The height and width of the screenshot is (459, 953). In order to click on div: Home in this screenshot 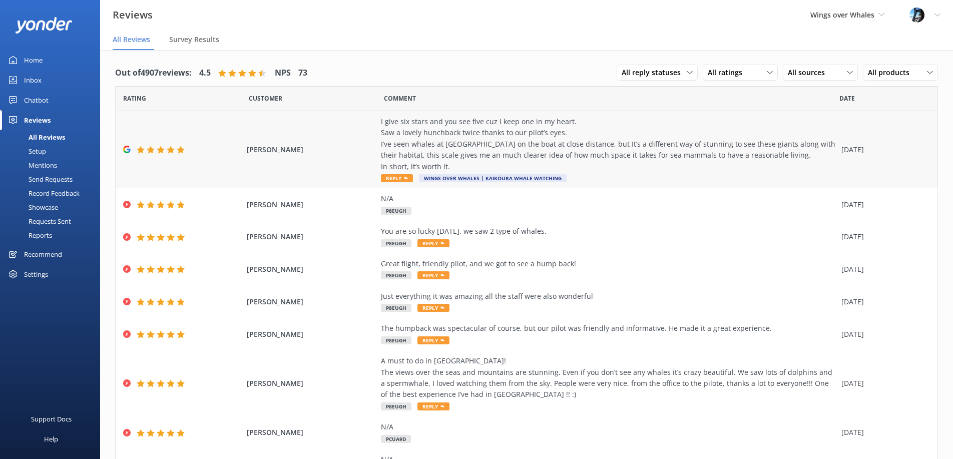, I will do `click(33, 60)`.